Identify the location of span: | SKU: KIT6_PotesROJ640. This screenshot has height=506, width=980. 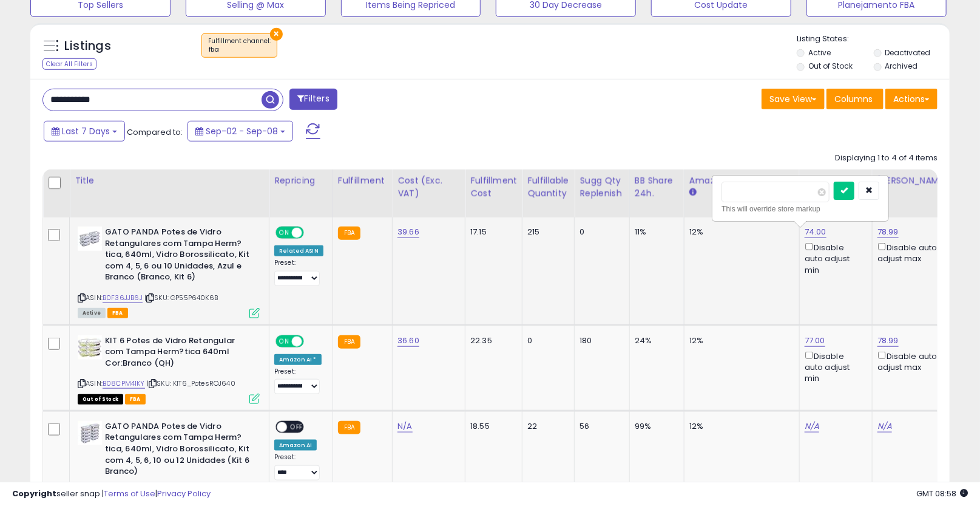
(191, 383).